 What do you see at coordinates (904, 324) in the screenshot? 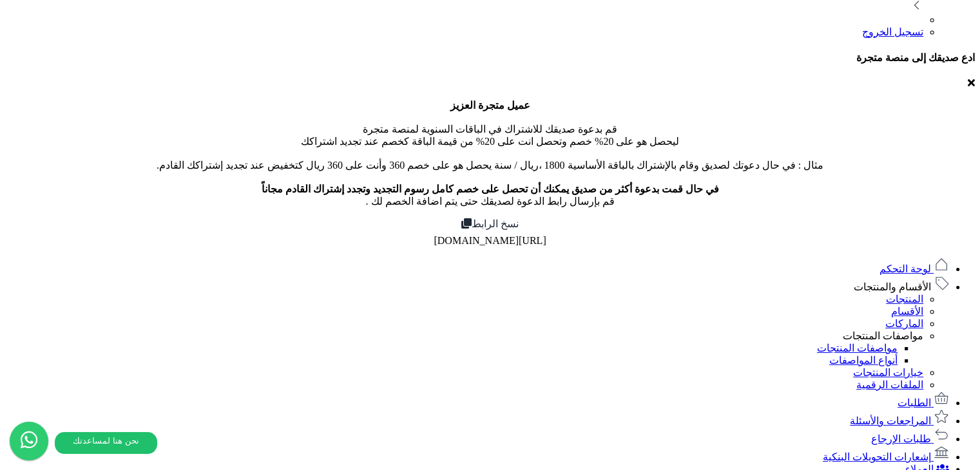
I see `a: الماركات` at bounding box center [904, 324].